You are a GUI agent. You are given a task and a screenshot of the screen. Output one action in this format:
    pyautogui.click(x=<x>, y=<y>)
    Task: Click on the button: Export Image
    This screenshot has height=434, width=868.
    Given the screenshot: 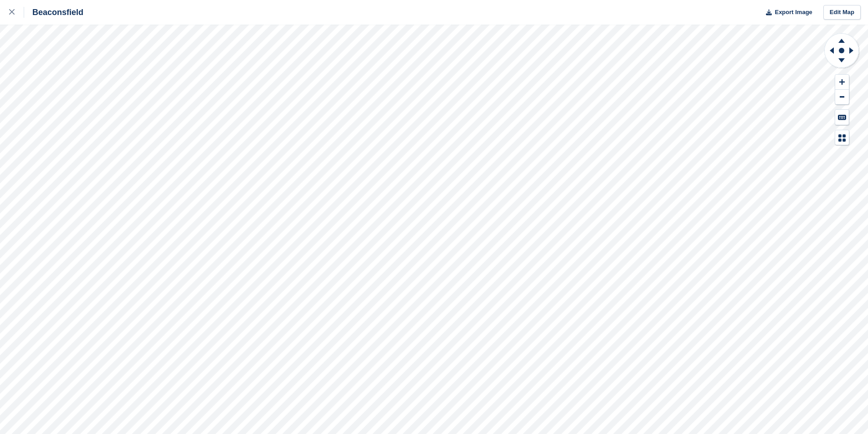 What is the action you would take?
    pyautogui.click(x=787, y=12)
    